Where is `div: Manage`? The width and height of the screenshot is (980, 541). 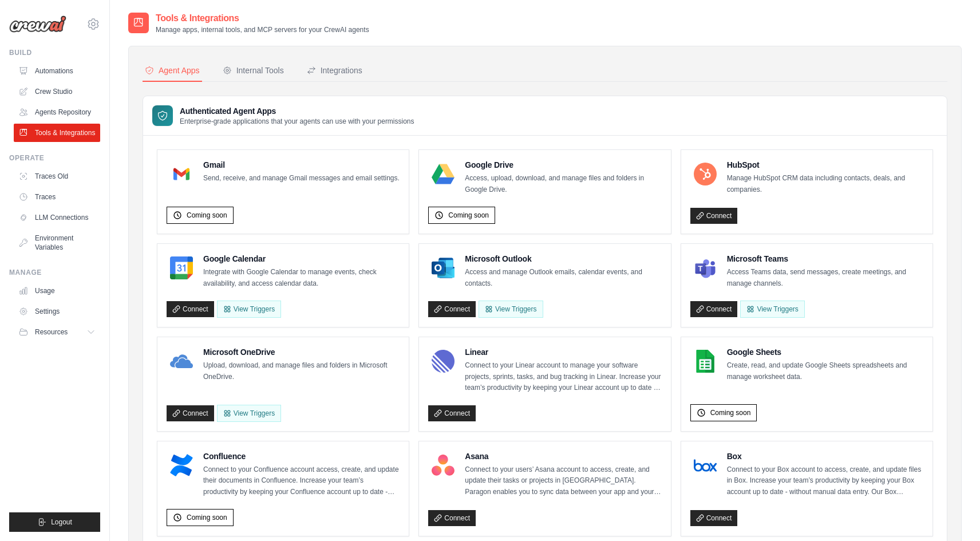
div: Manage is located at coordinates (54, 273).